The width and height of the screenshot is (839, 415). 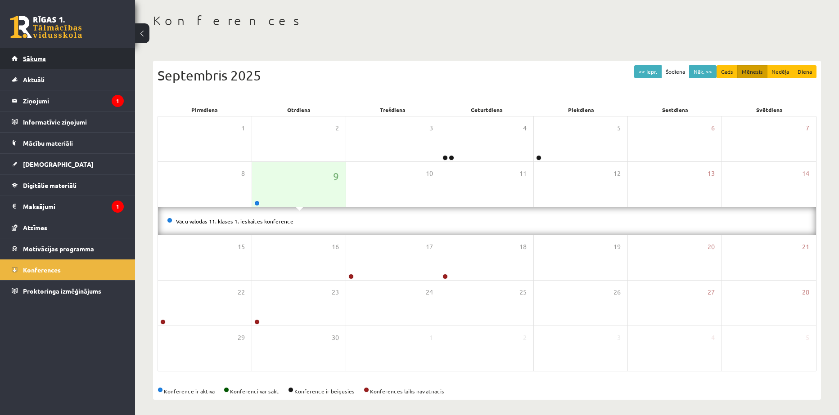 I want to click on span: 23, so click(x=335, y=292).